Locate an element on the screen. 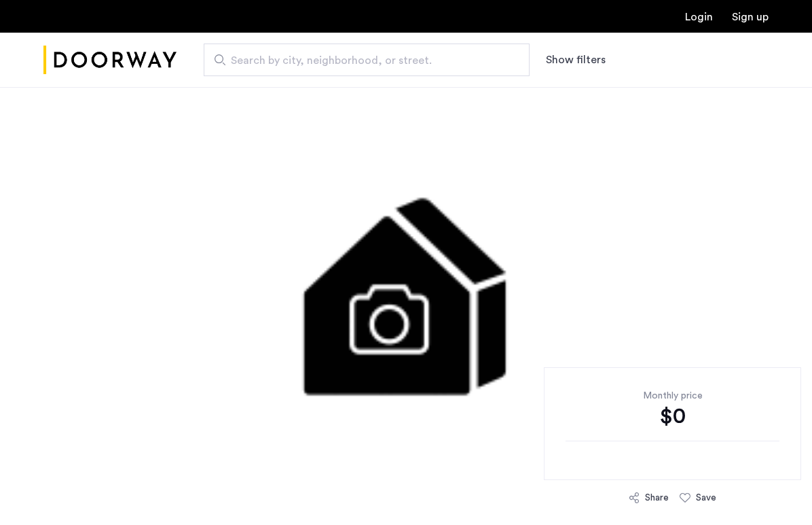 Image resolution: width=812 pixels, height=525 pixels. button: Show or hide filters is located at coordinates (576, 59).